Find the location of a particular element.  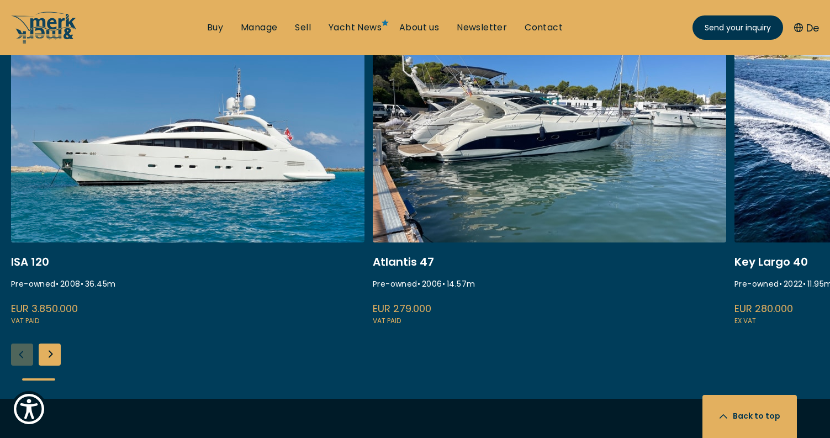

a: Buy is located at coordinates (215, 28).